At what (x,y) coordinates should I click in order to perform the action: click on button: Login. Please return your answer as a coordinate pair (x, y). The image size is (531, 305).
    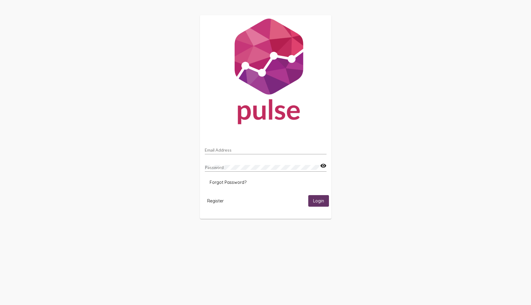
    Looking at the image, I should click on (318, 200).